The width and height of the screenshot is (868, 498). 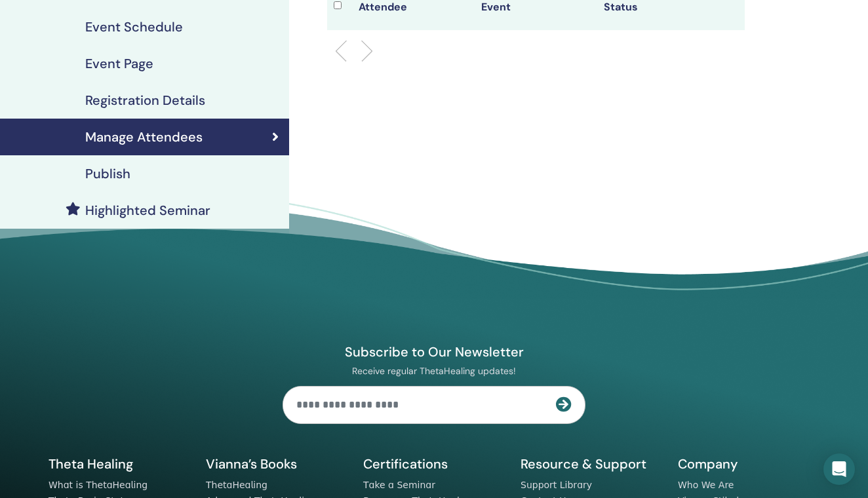 I want to click on a: Who We Are, so click(x=706, y=485).